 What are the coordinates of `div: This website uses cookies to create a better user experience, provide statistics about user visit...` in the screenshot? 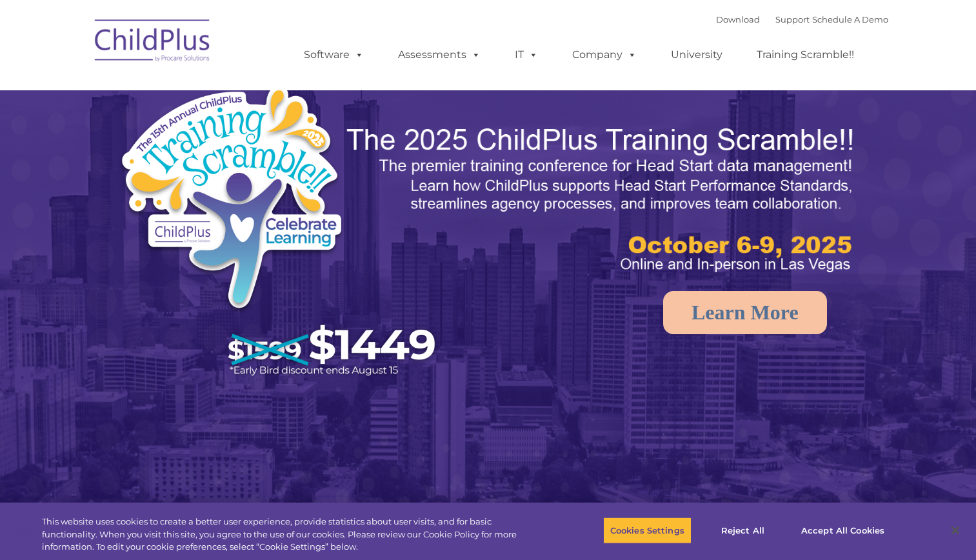 It's located at (289, 534).